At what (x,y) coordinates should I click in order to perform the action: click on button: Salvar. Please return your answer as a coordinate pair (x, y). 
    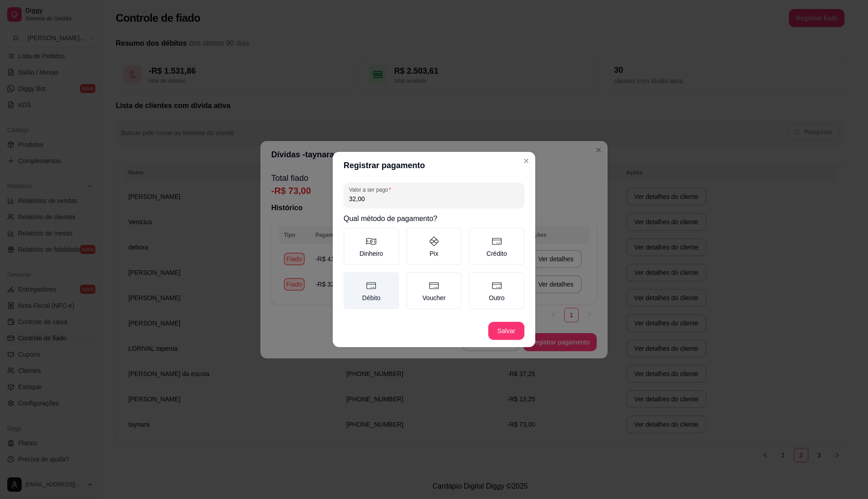
    Looking at the image, I should click on (506, 331).